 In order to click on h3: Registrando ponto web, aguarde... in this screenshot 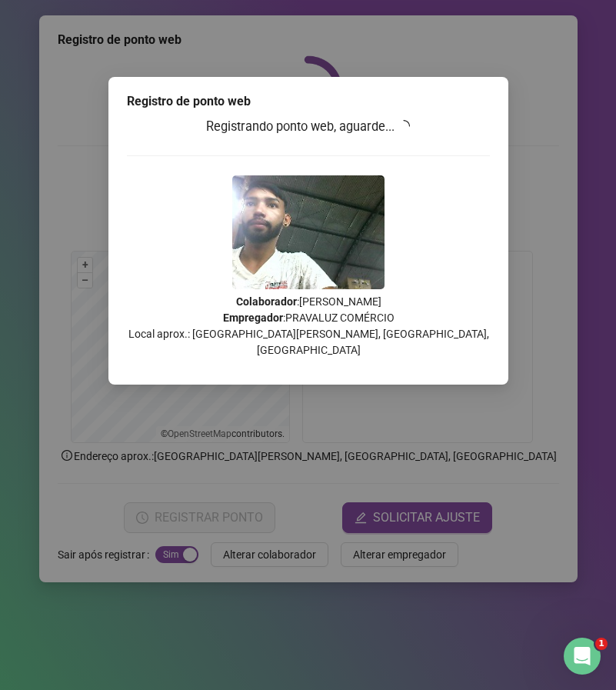, I will do `click(308, 127)`.